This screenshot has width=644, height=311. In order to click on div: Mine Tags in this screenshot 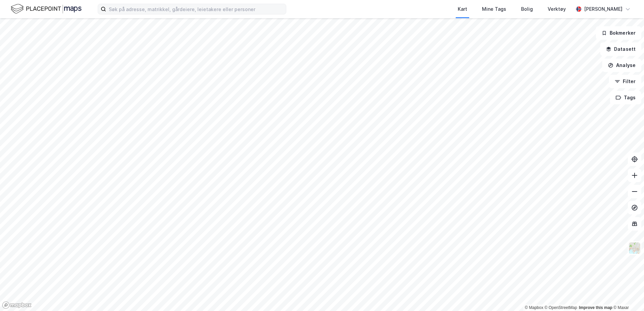, I will do `click(494, 9)`.